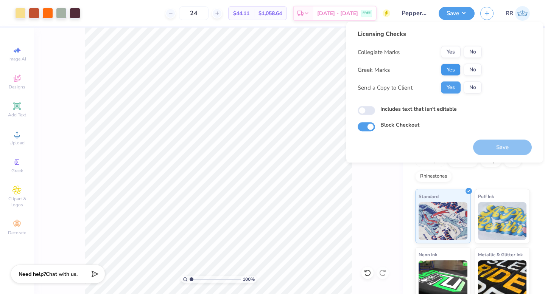 Image resolution: width=545 pixels, height=294 pixels. What do you see at coordinates (32, 274) in the screenshot?
I see `strong: Need help?` at bounding box center [32, 274].